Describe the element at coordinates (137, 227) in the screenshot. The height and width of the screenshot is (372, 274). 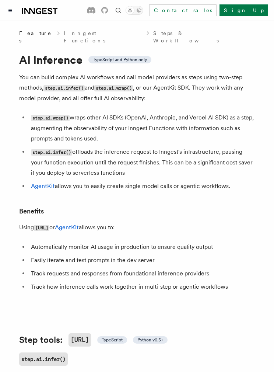
I see `p: Using or allows you to:` at that location.